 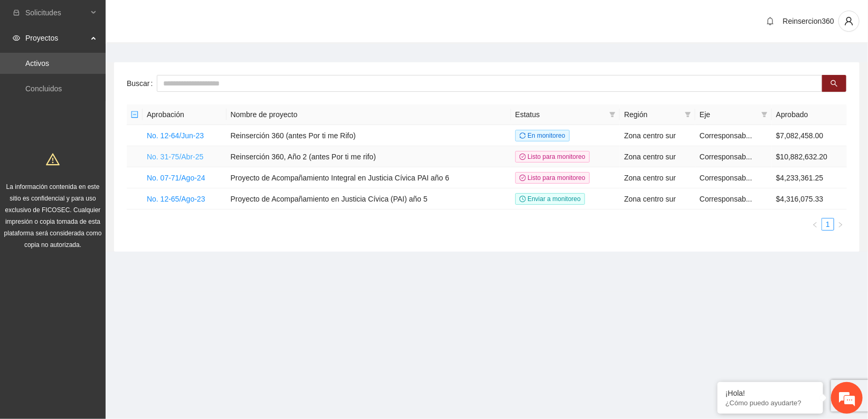 I want to click on td: Proyecto de Acompañamiento Integral en Justicia Cívica PAI año 6, so click(x=368, y=178).